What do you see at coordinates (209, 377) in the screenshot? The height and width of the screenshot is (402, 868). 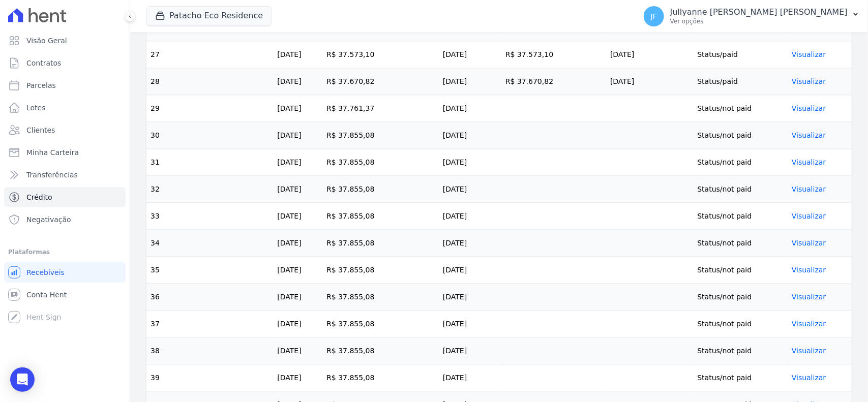 I see `td: 39` at bounding box center [209, 377].